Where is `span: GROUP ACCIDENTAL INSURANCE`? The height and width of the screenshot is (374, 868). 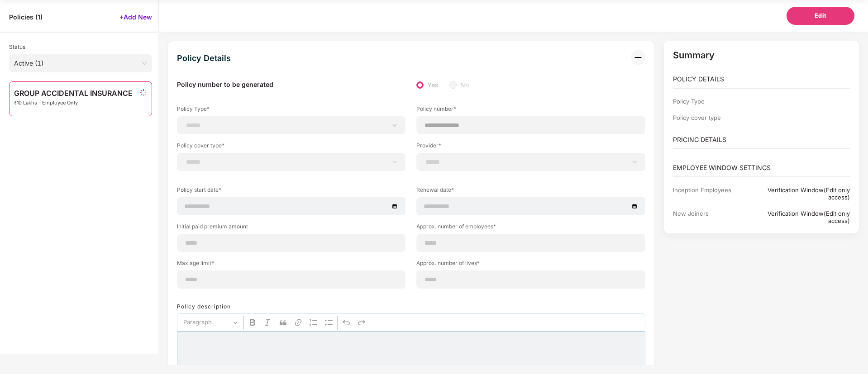
span: GROUP ACCIDENTAL INSURANCE is located at coordinates (74, 93).